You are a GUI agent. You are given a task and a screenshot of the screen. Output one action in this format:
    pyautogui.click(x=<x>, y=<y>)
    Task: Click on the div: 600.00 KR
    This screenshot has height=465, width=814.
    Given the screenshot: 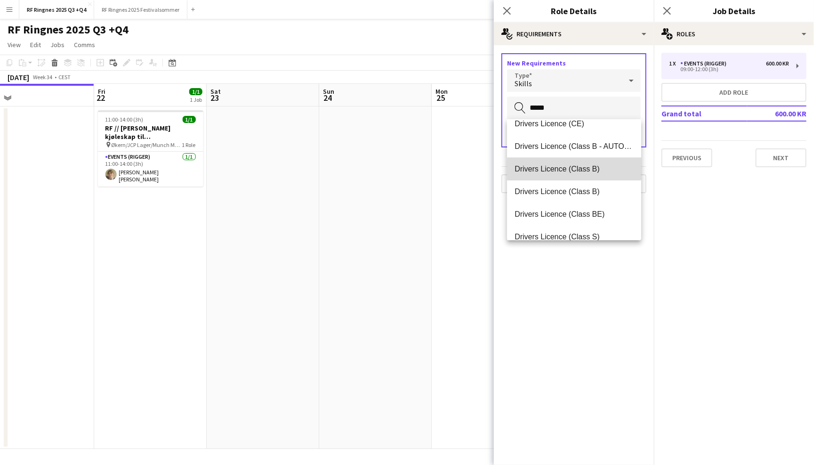 What is the action you would take?
    pyautogui.click(x=777, y=64)
    